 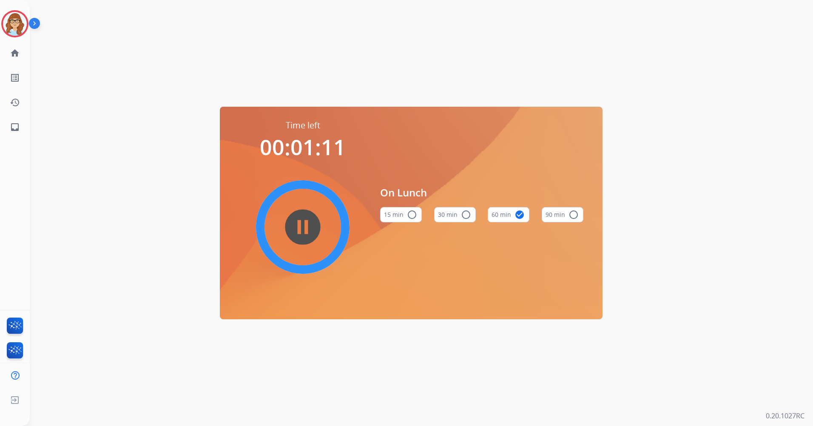 What do you see at coordinates (15, 53) in the screenshot?
I see `mat-icon: home` at bounding box center [15, 53].